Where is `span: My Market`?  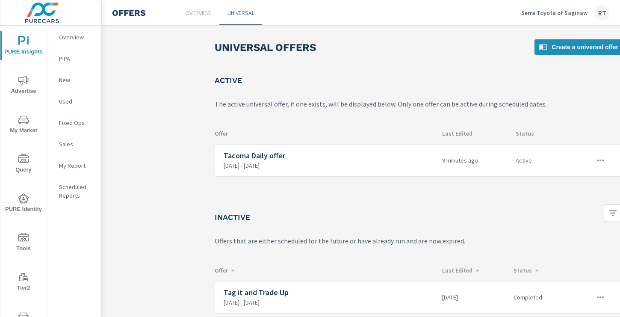
span: My Market is located at coordinates (24, 125).